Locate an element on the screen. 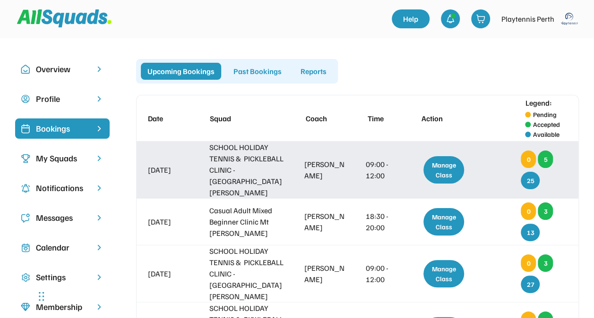 The image size is (594, 318). img: shopping-cart-01%20%281%29.svg is located at coordinates (480, 19).